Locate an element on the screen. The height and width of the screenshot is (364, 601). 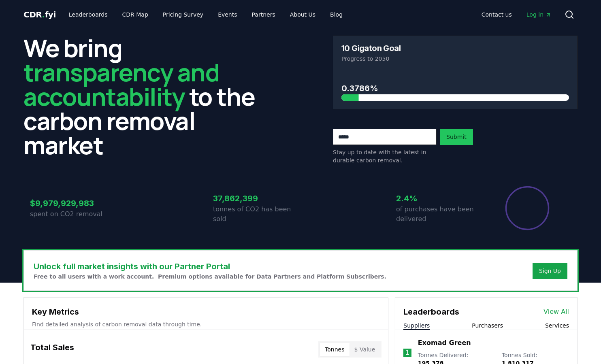
a: Events is located at coordinates (227, 14).